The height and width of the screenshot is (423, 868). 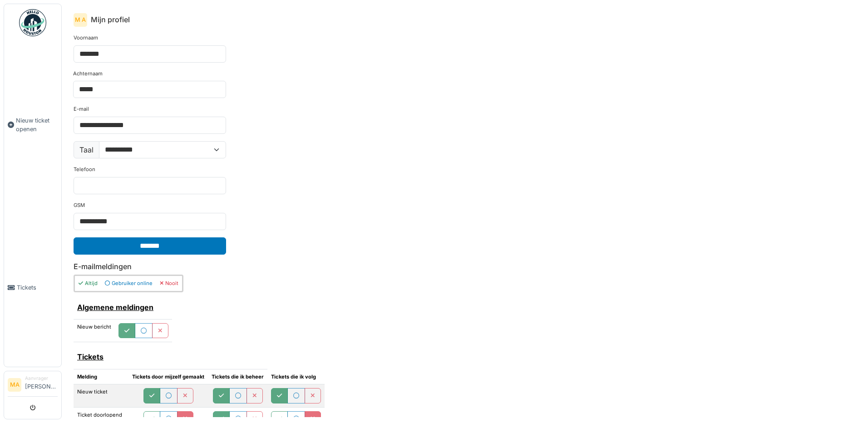 What do you see at coordinates (169, 284) in the screenshot?
I see `div: Nooit` at bounding box center [169, 284].